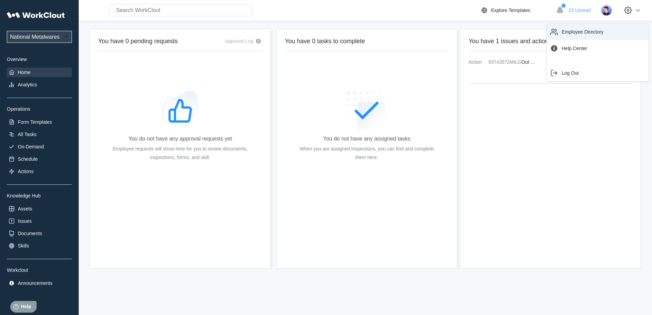 Image resolution: width=652 pixels, height=315 pixels. I want to click on div: Actions, so click(26, 171).